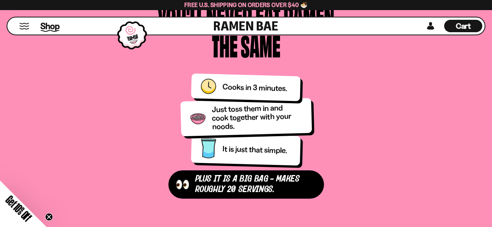  I want to click on div: Cooks in 3 minutes., so click(257, 88).